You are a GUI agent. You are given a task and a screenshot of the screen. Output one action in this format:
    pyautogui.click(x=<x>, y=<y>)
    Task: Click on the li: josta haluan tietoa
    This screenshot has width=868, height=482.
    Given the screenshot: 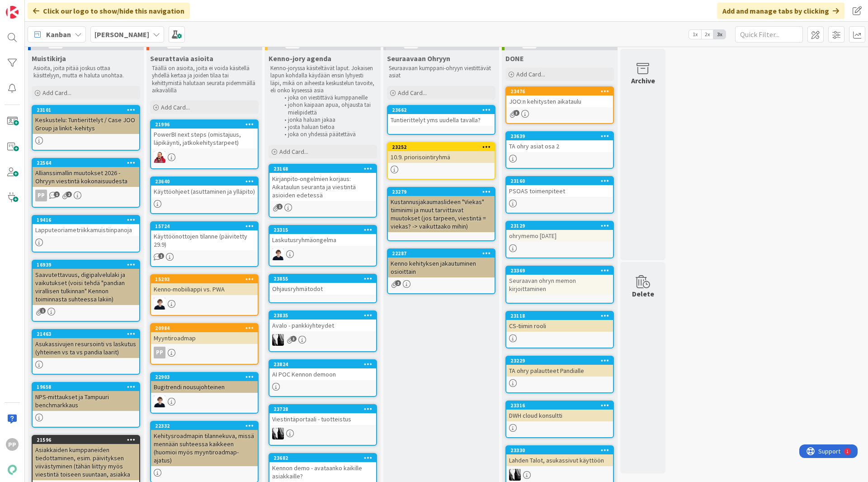 What is the action you would take?
    pyautogui.click(x=327, y=127)
    